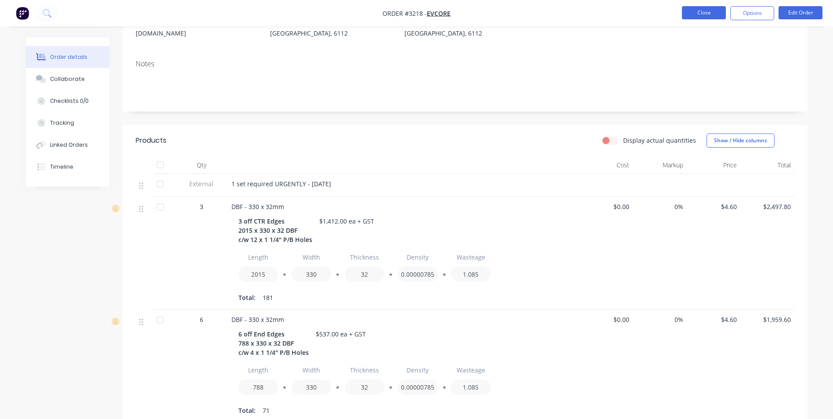 This screenshot has width=833, height=419. What do you see at coordinates (69, 145) in the screenshot?
I see `div: Linked Orders` at bounding box center [69, 145].